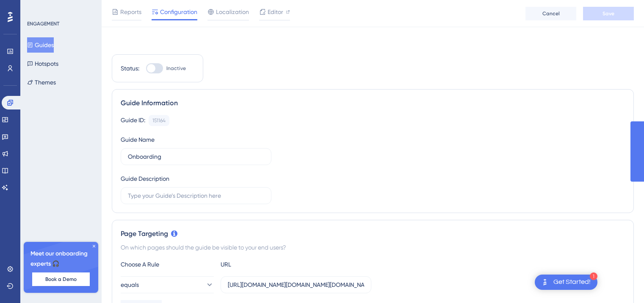  Describe the element at coordinates (40, 45) in the screenshot. I see `button: Guides` at that location.